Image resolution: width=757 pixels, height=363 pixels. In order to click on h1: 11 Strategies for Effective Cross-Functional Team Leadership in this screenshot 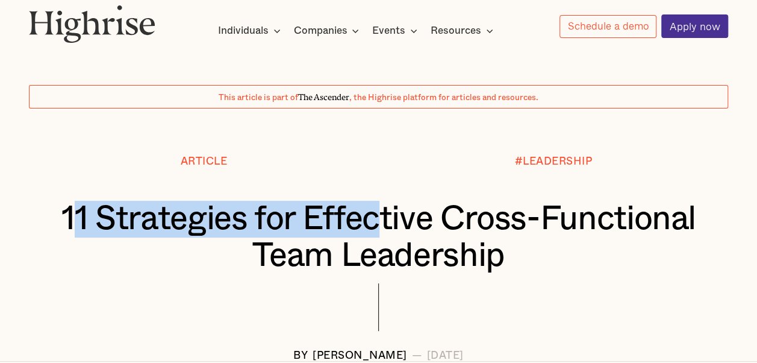, I will do `click(379, 237)`.